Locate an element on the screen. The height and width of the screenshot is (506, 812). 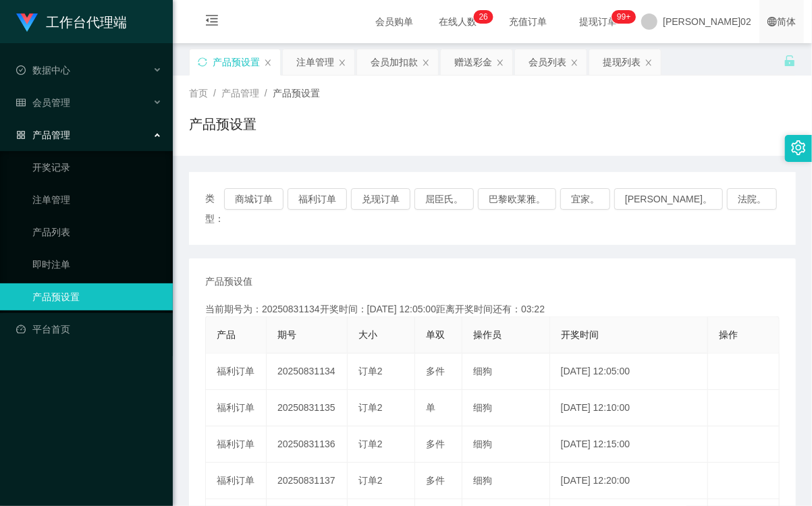
a: 图标： 仪表板平台首页 is located at coordinates (89, 330).